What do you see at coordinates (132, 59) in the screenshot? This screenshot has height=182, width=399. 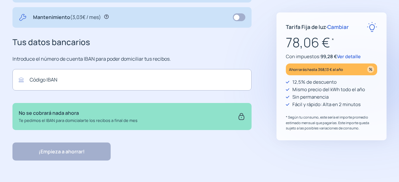 I see `p: Introduce el número de cuenta IBAN para poder domiciliar tus recibos.` at bounding box center [132, 59].